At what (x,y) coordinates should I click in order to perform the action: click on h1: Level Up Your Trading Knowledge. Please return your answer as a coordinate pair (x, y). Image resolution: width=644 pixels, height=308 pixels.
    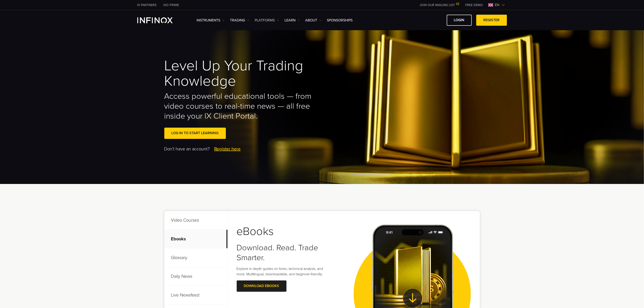
    Looking at the image, I should click on (240, 74).